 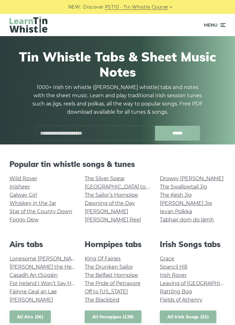 What do you see at coordinates (28, 24) in the screenshot?
I see `img: LearnTinWhistle.com` at bounding box center [28, 24].